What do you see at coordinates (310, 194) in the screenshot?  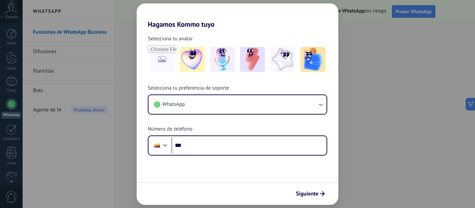 I see `button: Siguiente` at bounding box center [310, 194].